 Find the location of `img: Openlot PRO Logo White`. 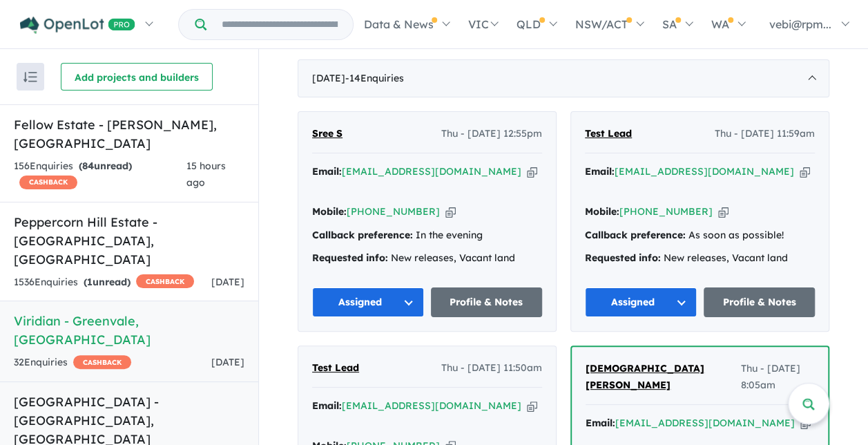

img: Openlot PRO Logo White is located at coordinates (78, 25).